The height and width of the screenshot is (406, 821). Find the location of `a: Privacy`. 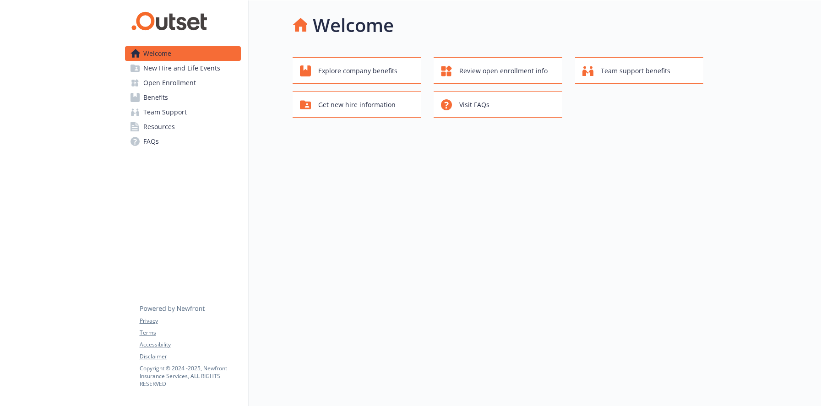

a: Privacy is located at coordinates (190, 321).